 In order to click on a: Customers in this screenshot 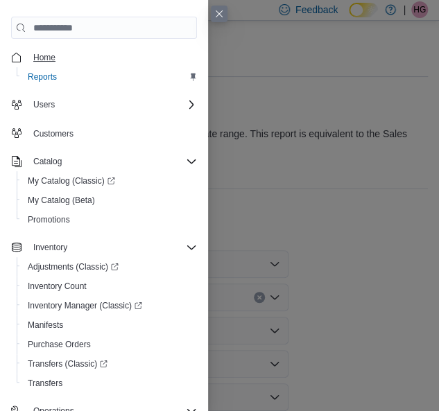, I will do `click(53, 134)`.